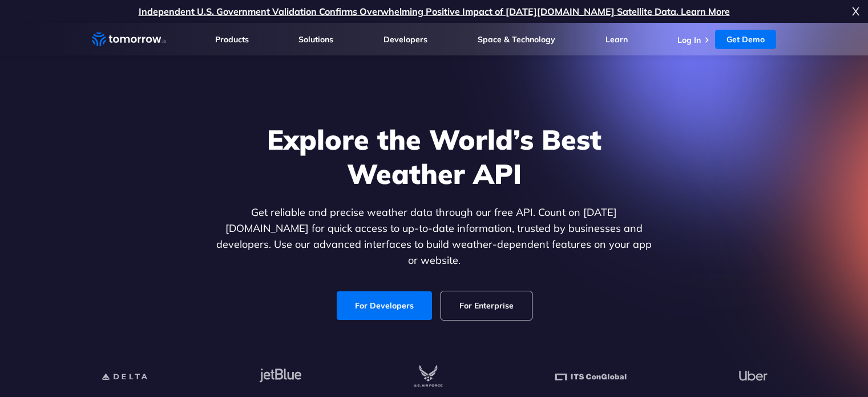 Image resolution: width=868 pixels, height=397 pixels. What do you see at coordinates (617, 39) in the screenshot?
I see `a: Learn` at bounding box center [617, 39].